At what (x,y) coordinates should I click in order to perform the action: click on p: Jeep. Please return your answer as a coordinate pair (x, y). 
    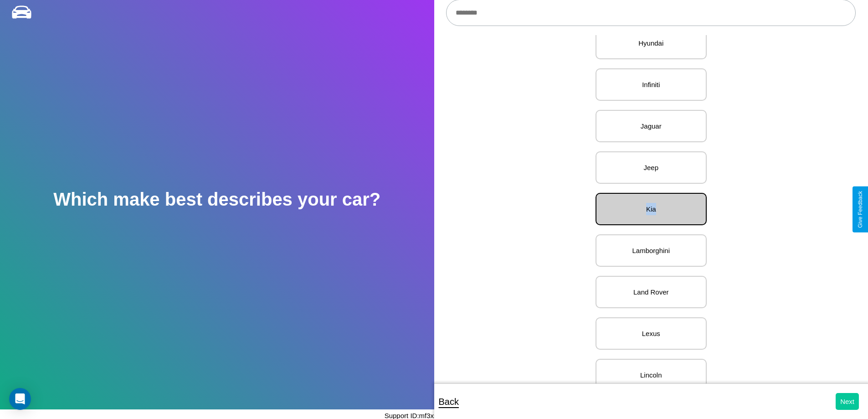
    Looking at the image, I should click on (651, 167).